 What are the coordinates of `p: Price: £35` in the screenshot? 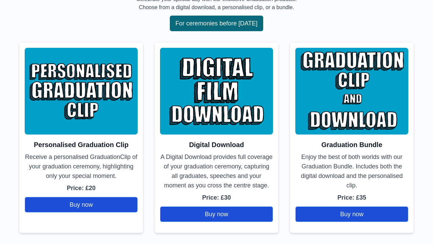 It's located at (351, 197).